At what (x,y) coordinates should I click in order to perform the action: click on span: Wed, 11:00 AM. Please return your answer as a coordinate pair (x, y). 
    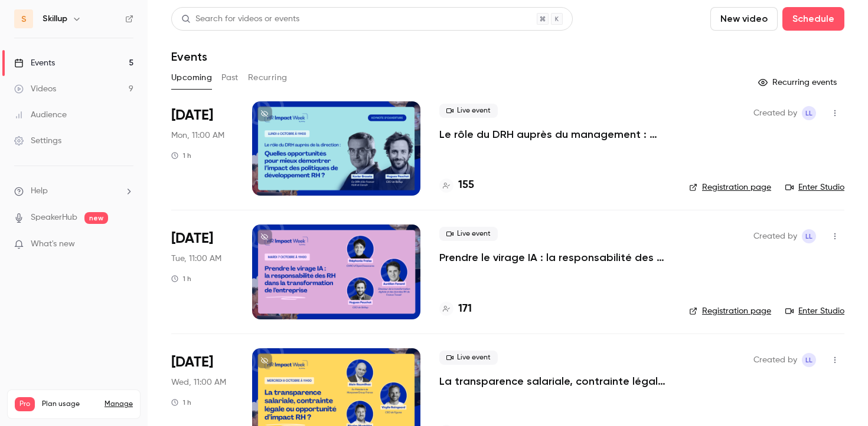
    Looking at the image, I should click on (198, 383).